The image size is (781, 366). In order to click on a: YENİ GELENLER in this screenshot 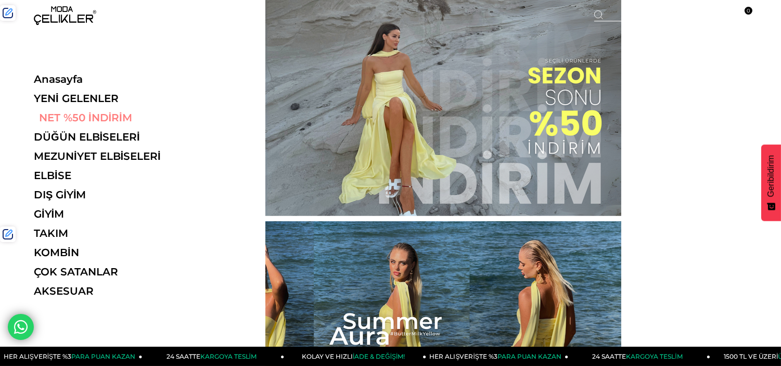, I will do `click(105, 98)`.